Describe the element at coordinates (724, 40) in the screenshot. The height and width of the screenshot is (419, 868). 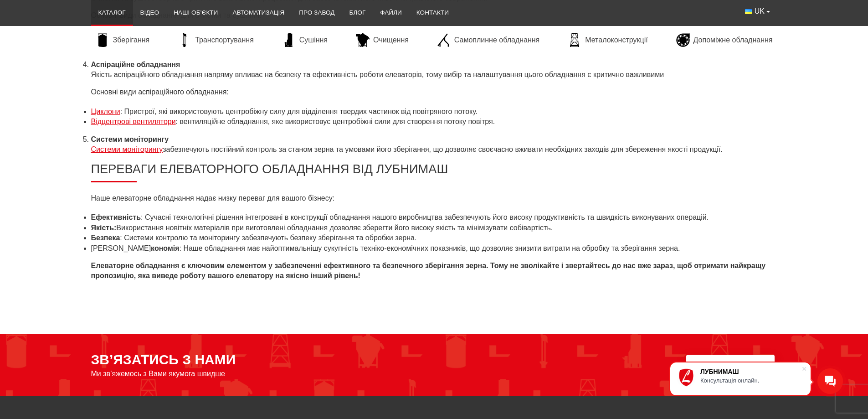
I see `a: Допоміжне обладнання` at that location.